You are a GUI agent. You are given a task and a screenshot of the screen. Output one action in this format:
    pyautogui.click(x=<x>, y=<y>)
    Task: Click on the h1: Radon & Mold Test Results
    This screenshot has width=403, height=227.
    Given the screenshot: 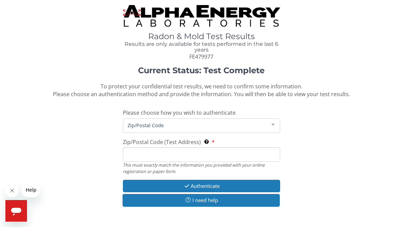 What is the action you would take?
    pyautogui.click(x=202, y=36)
    